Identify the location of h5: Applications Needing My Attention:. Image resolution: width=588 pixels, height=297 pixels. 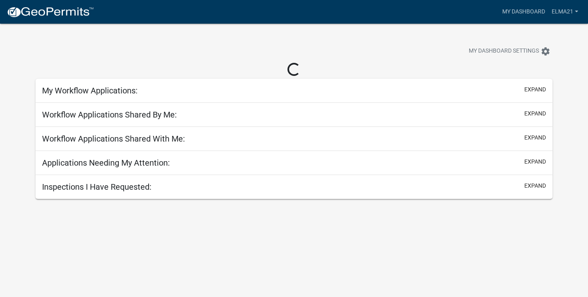
(106, 163).